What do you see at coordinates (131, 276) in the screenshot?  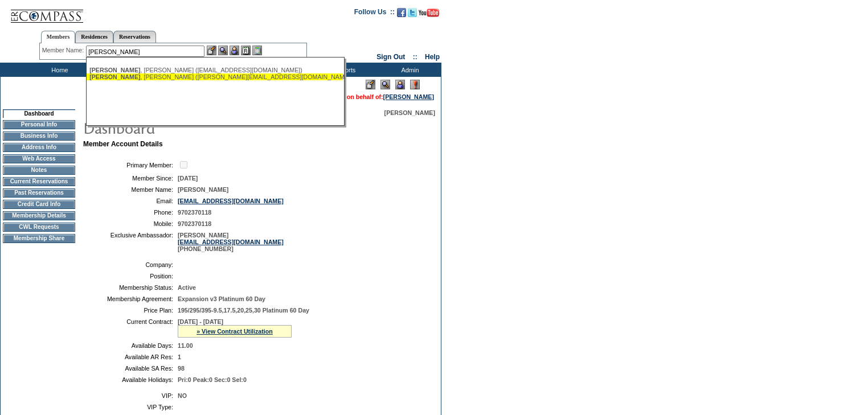 I see `td: Position:` at bounding box center [131, 276].